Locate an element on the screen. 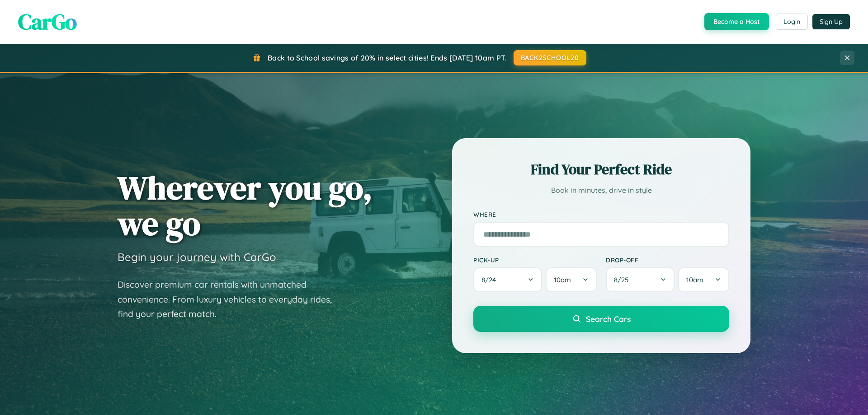 The height and width of the screenshot is (415, 868). button: Sign Up is located at coordinates (831, 22).